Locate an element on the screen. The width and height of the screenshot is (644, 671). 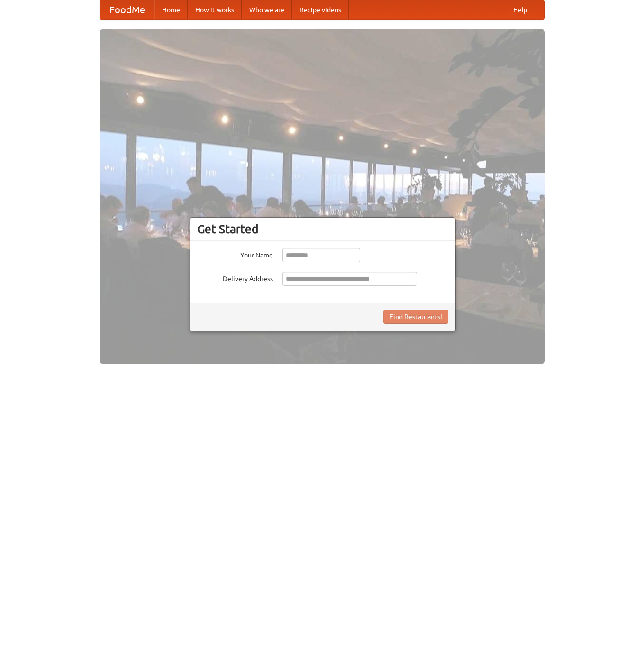
a: Home is located at coordinates (171, 10).